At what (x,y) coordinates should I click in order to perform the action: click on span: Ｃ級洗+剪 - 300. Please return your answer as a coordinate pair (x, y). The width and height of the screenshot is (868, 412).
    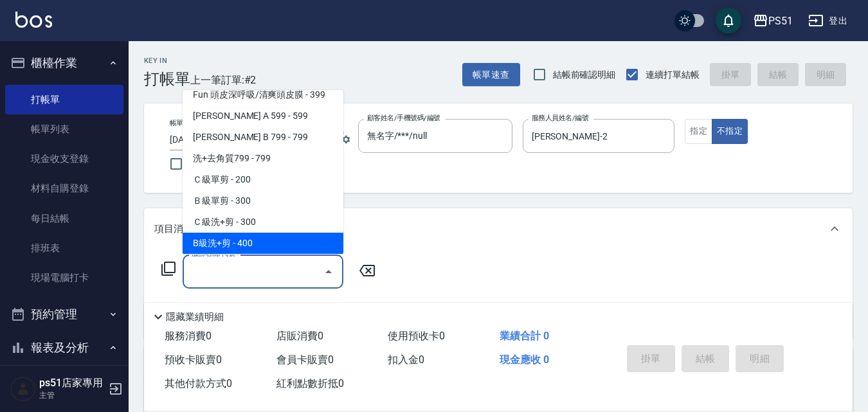
    Looking at the image, I should click on (263, 222).